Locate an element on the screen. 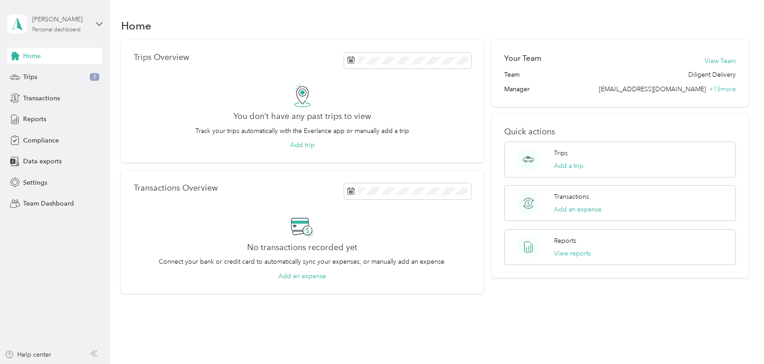 The image size is (764, 364). button: Add trip is located at coordinates (302, 145).